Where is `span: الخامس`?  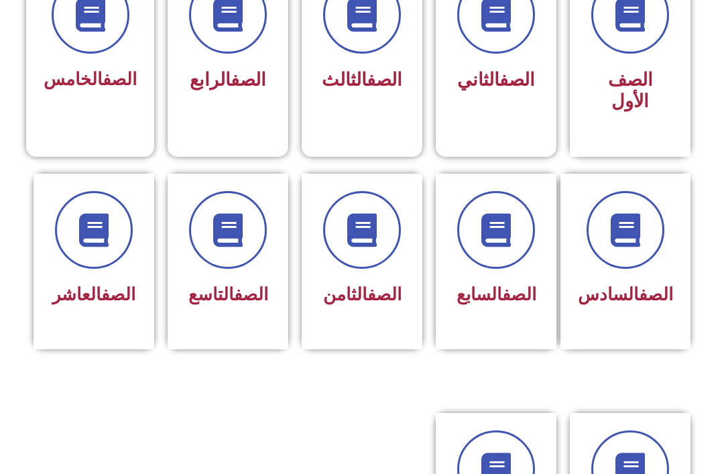 span: الخامس is located at coordinates (90, 79).